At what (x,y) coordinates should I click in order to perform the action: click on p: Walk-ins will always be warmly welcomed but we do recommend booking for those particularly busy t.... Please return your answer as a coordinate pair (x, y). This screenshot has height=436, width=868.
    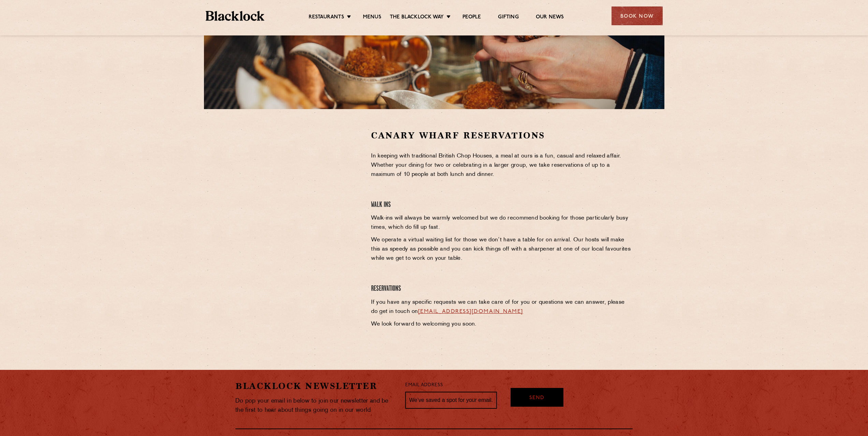
    Looking at the image, I should click on (502, 223).